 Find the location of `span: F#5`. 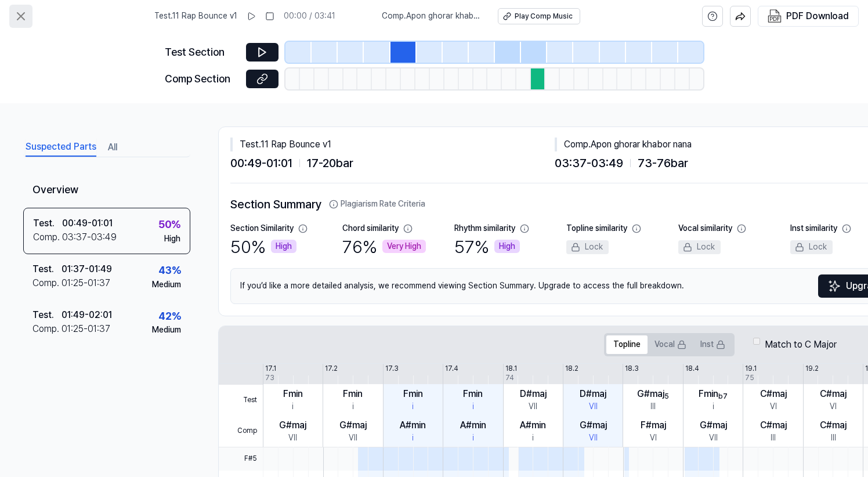

span: F#5 is located at coordinates (241, 459).